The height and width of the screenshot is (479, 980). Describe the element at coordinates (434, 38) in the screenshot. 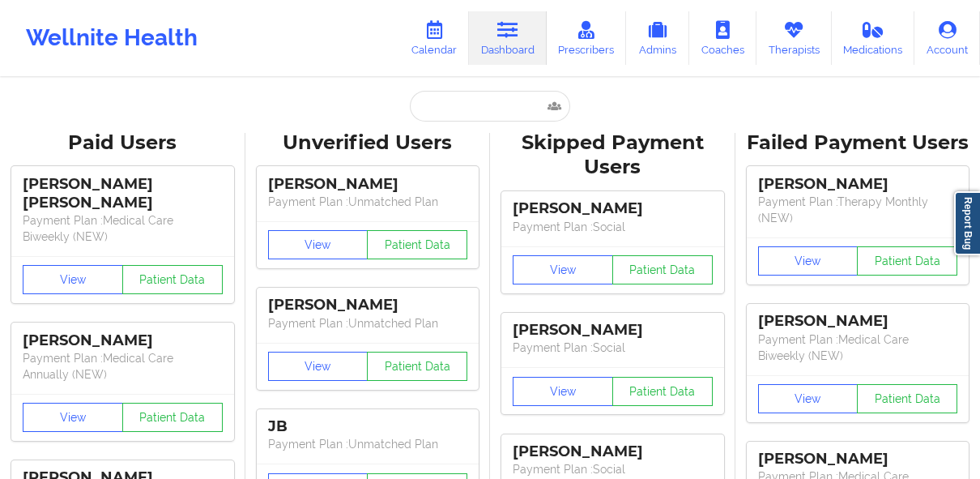

I see `a: Calendar` at that location.